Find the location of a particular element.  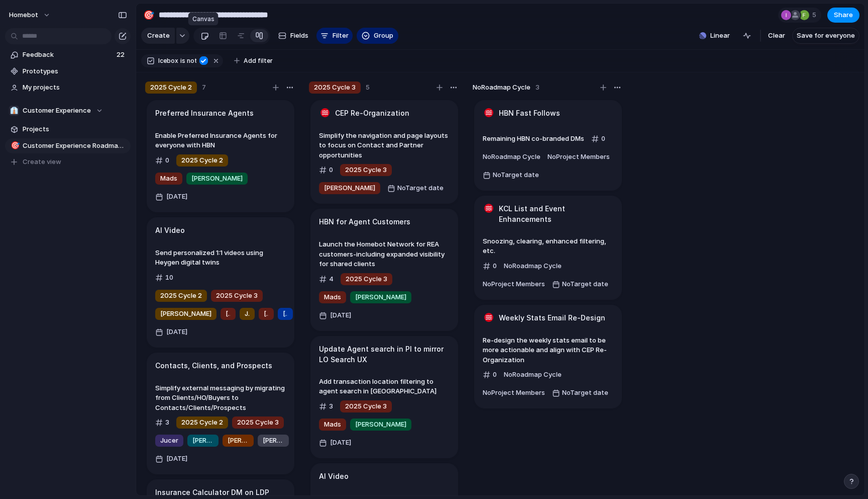

span: My projects is located at coordinates (75, 88).